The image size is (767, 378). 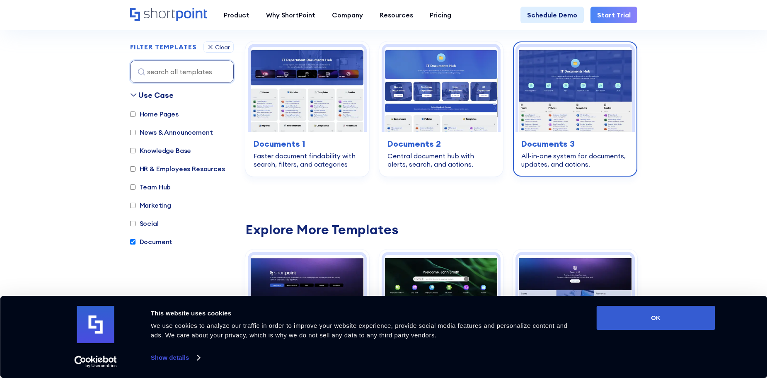 I want to click on label: Marketing, so click(x=151, y=205).